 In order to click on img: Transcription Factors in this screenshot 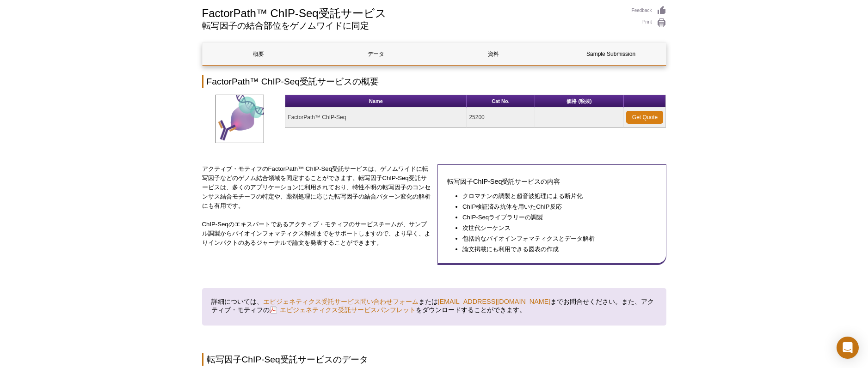, I will do `click(240, 119)`.